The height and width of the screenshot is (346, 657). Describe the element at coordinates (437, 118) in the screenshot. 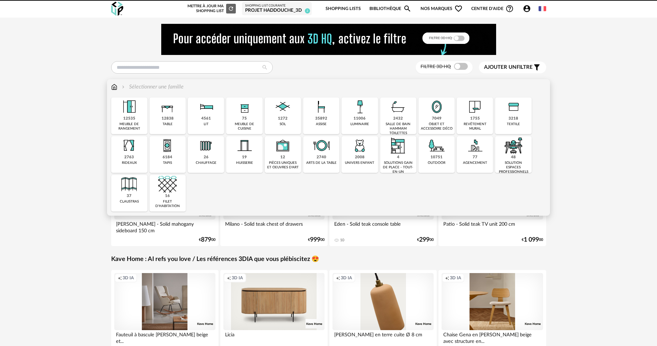

I see `div: 7049` at that location.